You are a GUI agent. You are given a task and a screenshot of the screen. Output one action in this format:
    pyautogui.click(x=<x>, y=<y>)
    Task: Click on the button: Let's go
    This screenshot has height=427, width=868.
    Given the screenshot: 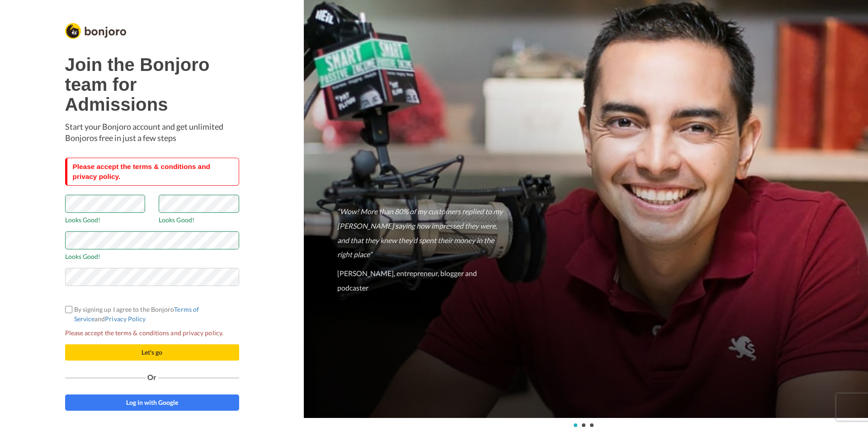 What is the action you would take?
    pyautogui.click(x=152, y=352)
    